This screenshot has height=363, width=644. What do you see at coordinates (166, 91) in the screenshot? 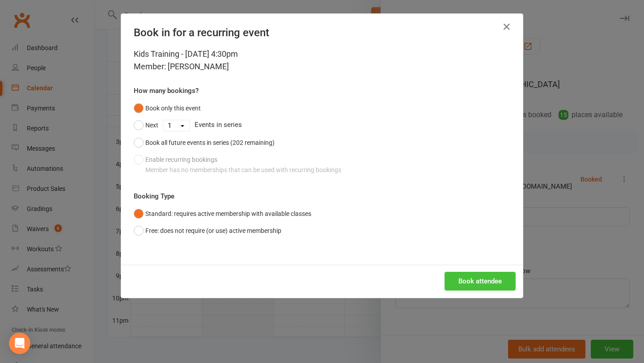
I see `label: How many bookings?` at bounding box center [166, 91].